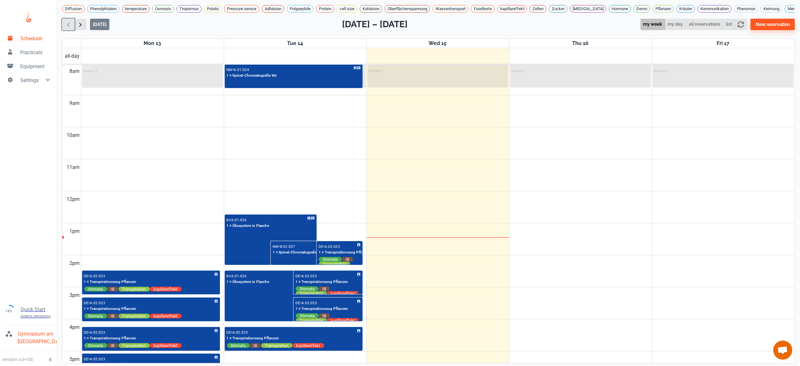 The width and height of the screenshot is (800, 366). What do you see at coordinates (136, 9) in the screenshot?
I see `span: temperature` at bounding box center [136, 9].